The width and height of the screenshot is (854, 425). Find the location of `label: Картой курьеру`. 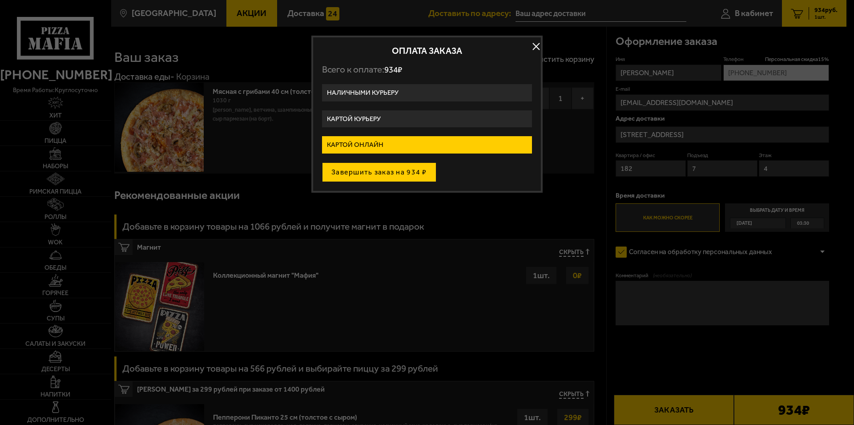

label: Картой курьеру is located at coordinates (427, 119).